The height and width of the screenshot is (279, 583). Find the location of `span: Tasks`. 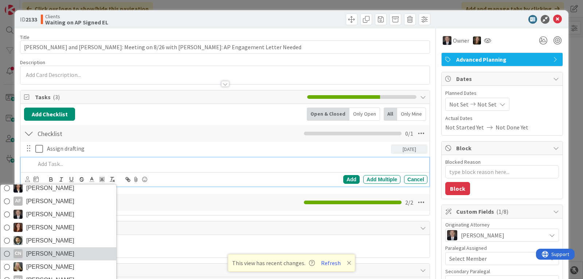

span: Tasks is located at coordinates (169, 97).